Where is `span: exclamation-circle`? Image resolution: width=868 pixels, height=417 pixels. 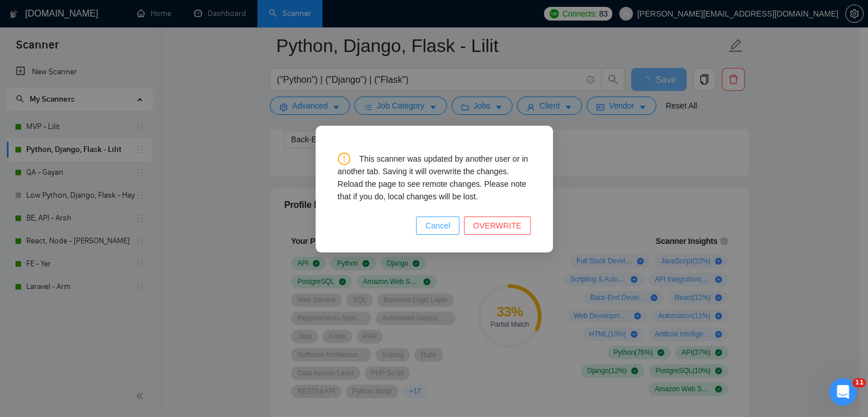 span: exclamation-circle is located at coordinates (344, 158).